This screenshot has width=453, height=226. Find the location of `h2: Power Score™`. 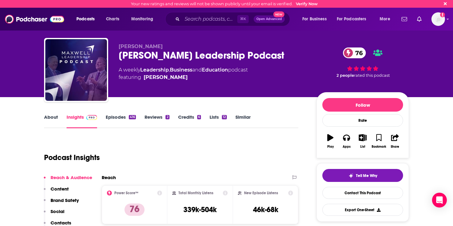

h2: Power Score™ is located at coordinates (126, 193).